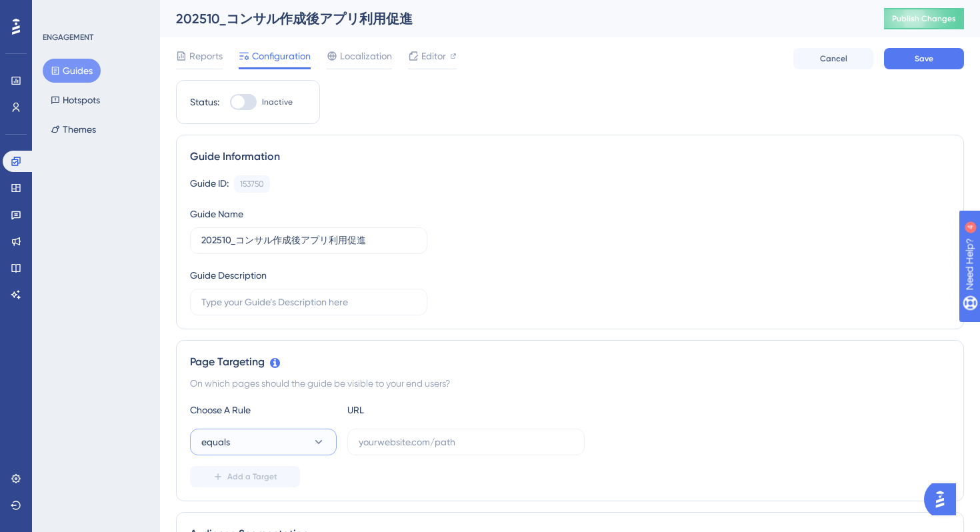  What do you see at coordinates (833, 59) in the screenshot?
I see `span: Cancel` at bounding box center [833, 59].